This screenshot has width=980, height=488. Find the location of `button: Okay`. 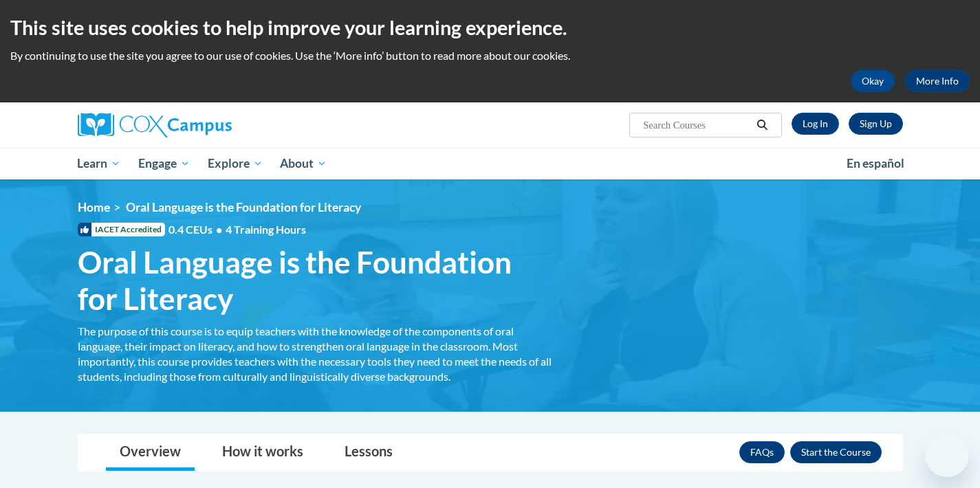

button: Okay is located at coordinates (873, 81).